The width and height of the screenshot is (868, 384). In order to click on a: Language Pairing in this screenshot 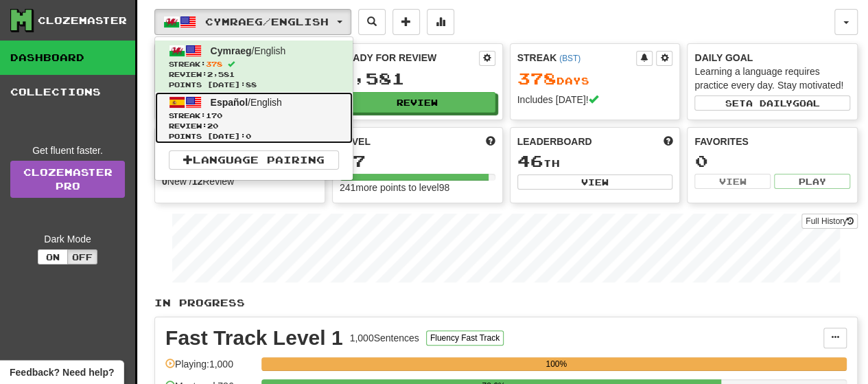, I will do `click(254, 160)`.